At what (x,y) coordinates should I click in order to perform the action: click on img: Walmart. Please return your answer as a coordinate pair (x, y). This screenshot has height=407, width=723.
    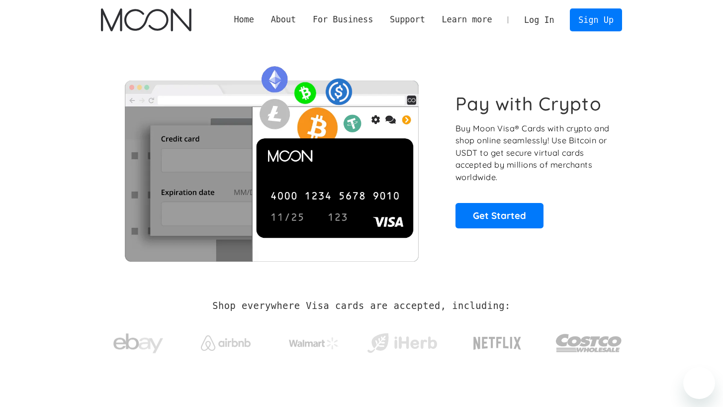
    Looking at the image, I should click on (314, 343).